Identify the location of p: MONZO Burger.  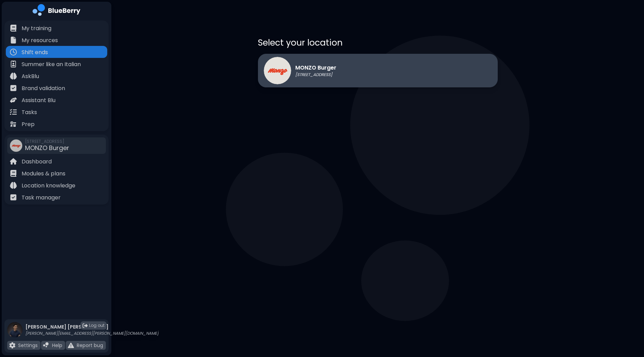
(316, 68).